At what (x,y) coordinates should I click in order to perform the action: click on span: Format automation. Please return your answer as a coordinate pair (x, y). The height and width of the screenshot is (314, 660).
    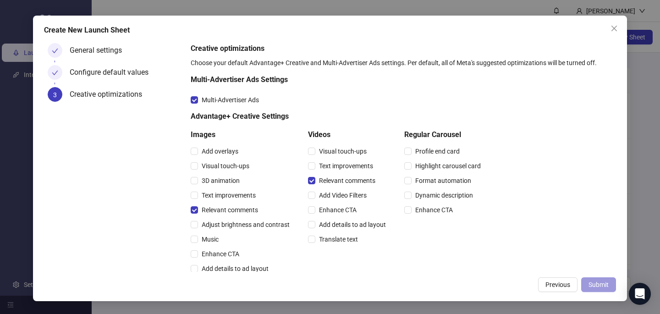
    Looking at the image, I should click on (444, 181).